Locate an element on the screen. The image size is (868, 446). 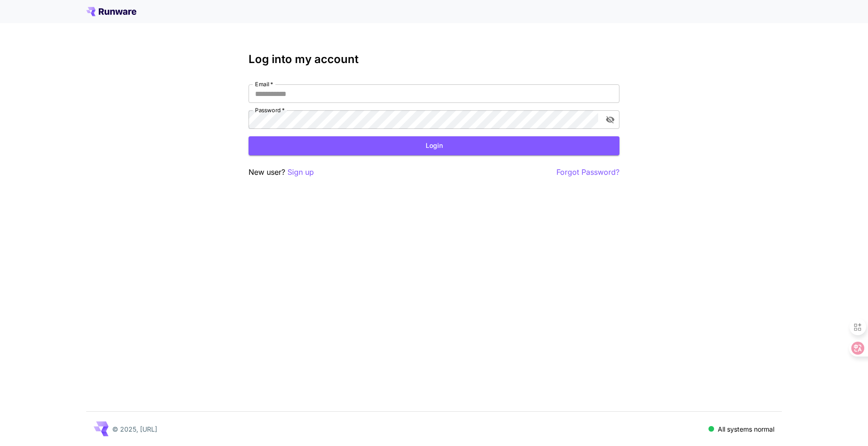
button: Sign up is located at coordinates (300, 172).